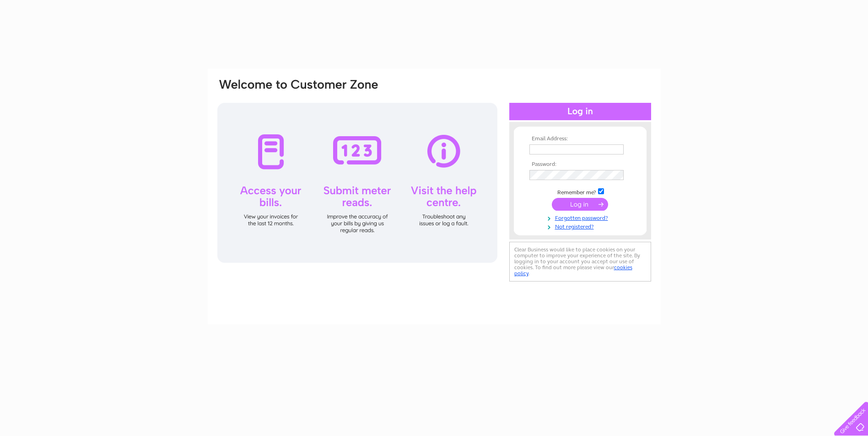 The height and width of the screenshot is (436, 868). I want to click on a: Not registered?, so click(581, 226).